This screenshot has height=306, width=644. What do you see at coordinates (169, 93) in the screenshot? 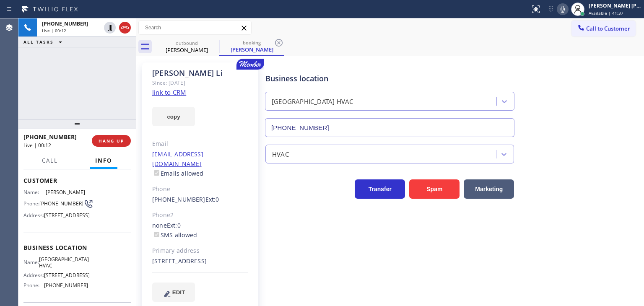
I see `a: link to CRM` at bounding box center [169, 93].